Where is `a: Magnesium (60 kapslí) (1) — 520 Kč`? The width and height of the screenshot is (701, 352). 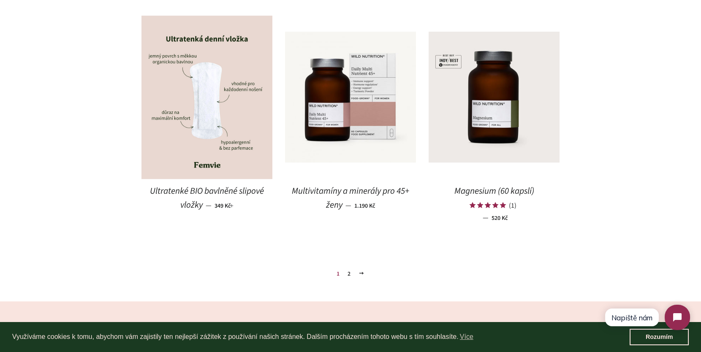 a: Magnesium (60 kapslí) (1) — 520 Kč is located at coordinates (494, 204).